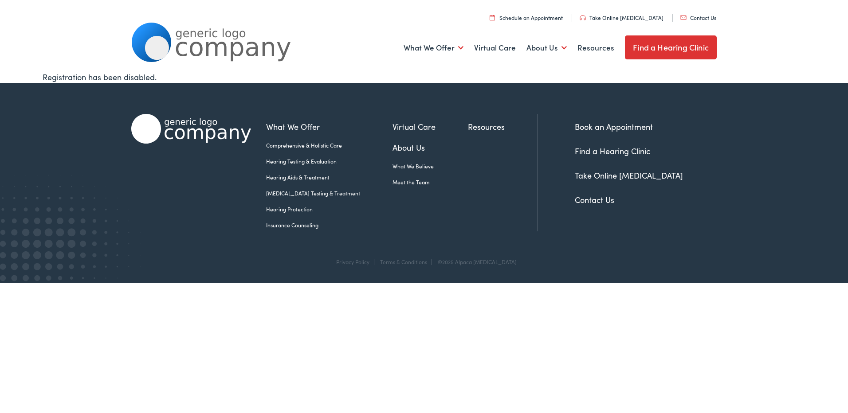  Describe the element at coordinates (424, 77) in the screenshot. I see `div: Registration has been disabled.` at that location.